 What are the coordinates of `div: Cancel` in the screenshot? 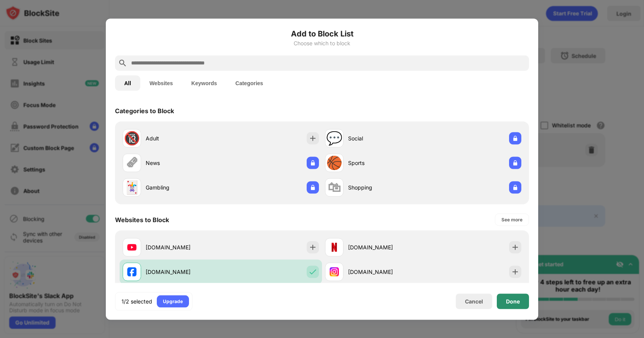 It's located at (474, 301).